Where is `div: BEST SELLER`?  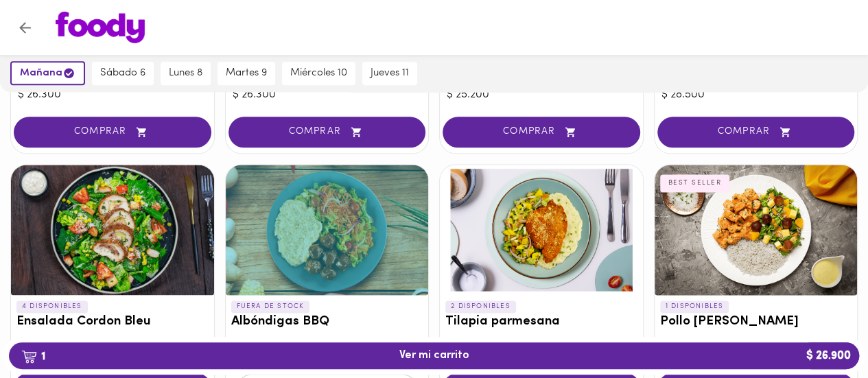 div: BEST SELLER is located at coordinates (695, 183).